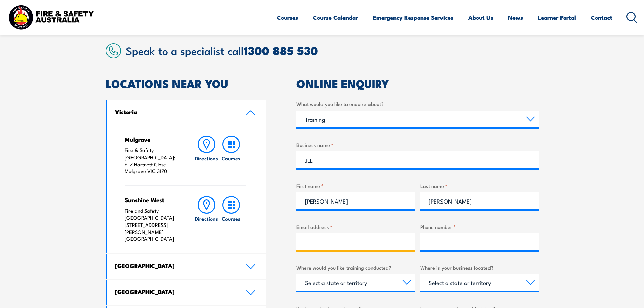 The width and height of the screenshot is (644, 308). Describe the element at coordinates (175, 112) in the screenshot. I see `h4: Victoria` at that location.